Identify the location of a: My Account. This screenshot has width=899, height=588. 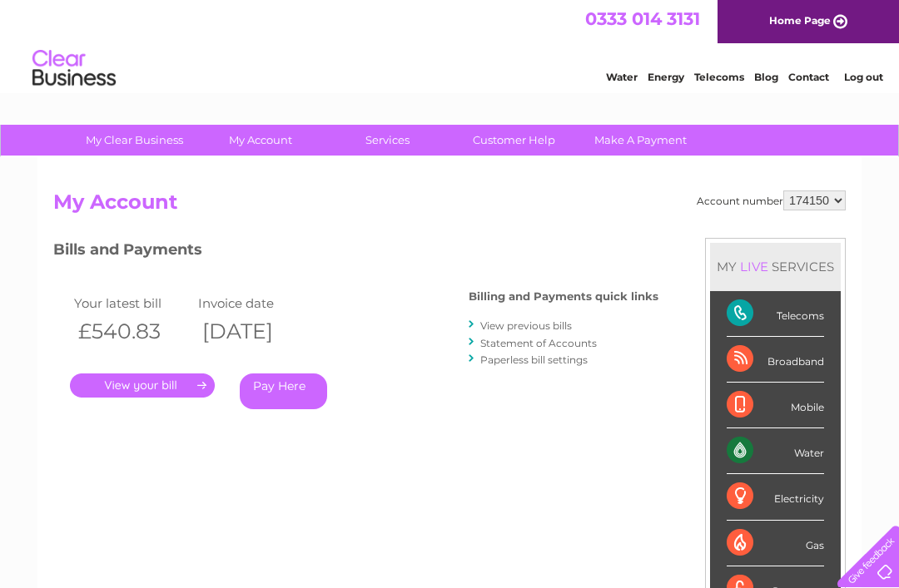
(261, 140).